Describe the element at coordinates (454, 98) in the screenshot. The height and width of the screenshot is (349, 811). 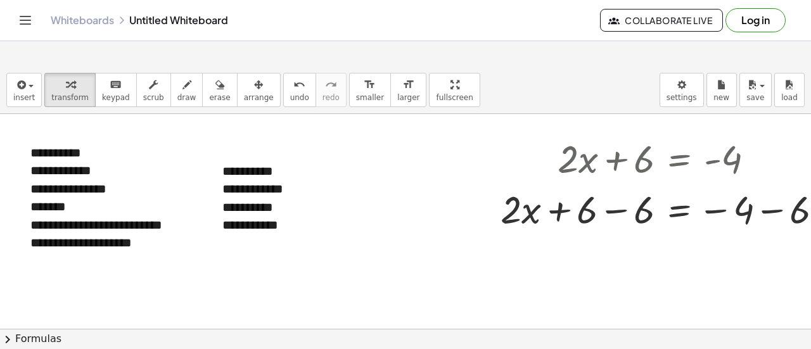
I see `span: fullscreen` at that location.